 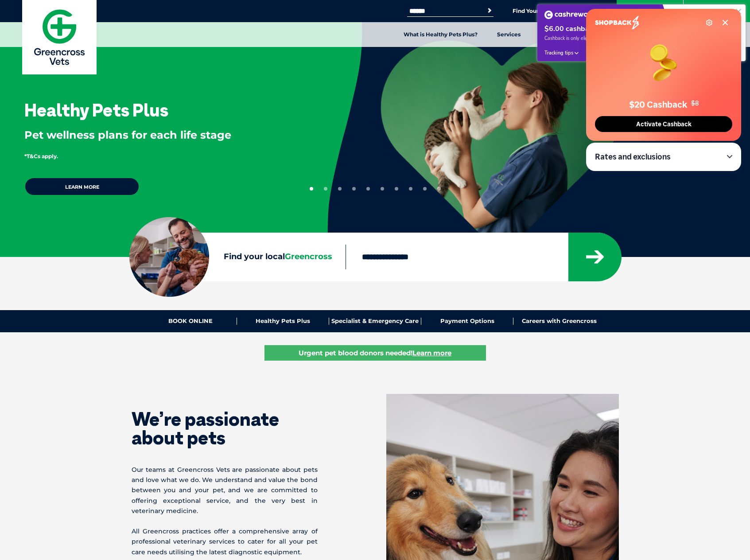 What do you see at coordinates (191, 321) in the screenshot?
I see `a: BOOK ONLINE` at bounding box center [191, 321].